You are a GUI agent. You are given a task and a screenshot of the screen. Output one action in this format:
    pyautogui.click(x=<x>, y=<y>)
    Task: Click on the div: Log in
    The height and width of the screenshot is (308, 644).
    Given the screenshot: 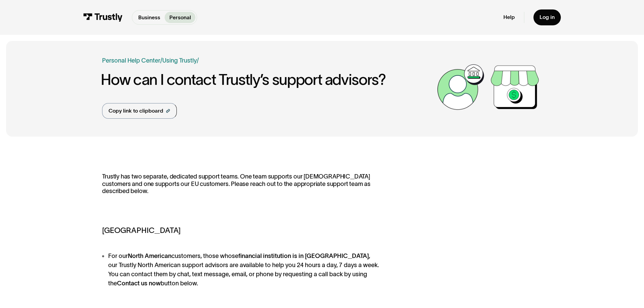 What is the action you would take?
    pyautogui.click(x=547, y=17)
    